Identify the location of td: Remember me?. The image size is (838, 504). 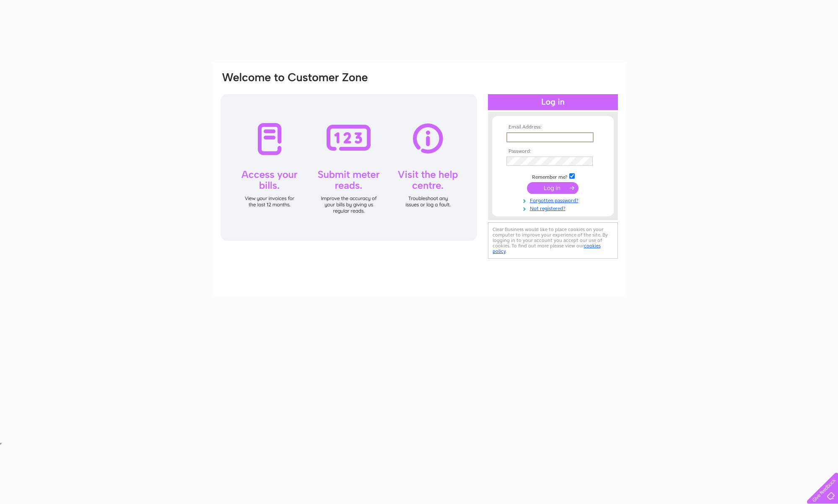
(553, 176).